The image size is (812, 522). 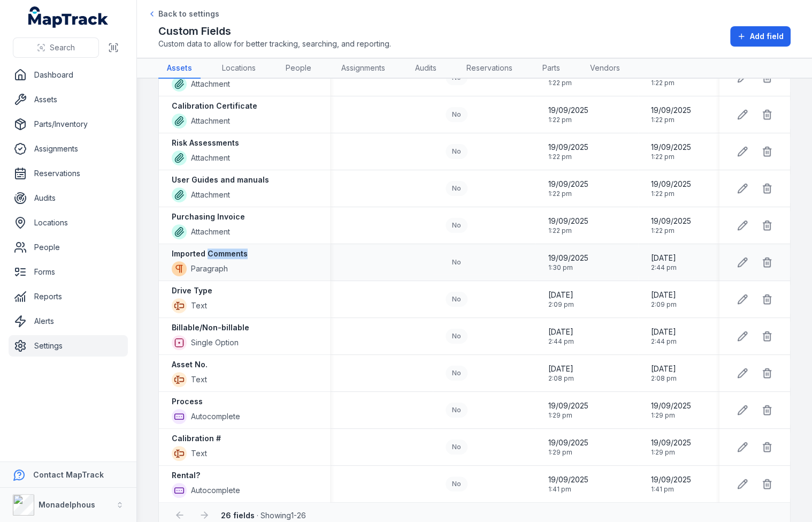 What do you see at coordinates (187, 401) in the screenshot?
I see `strong: Process` at bounding box center [187, 401].